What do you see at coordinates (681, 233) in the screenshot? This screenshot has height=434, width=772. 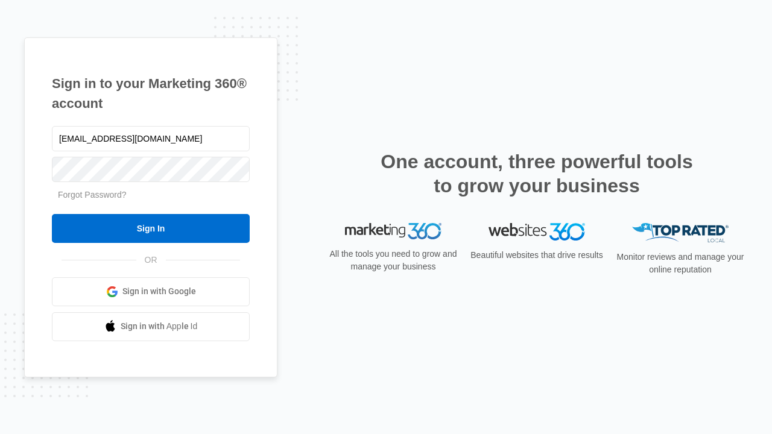 I see `img: Top Rated Local` at bounding box center [681, 233].